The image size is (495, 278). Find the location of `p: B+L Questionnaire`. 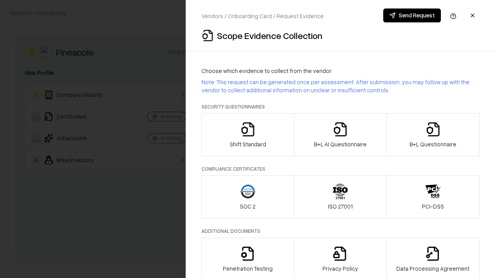

p: B+L Questionnaire is located at coordinates (433, 144).